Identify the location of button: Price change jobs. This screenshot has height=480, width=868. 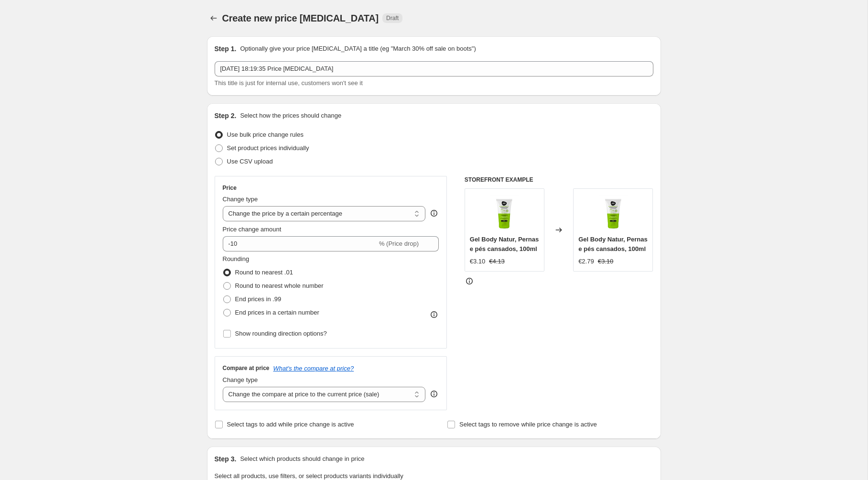
(214, 18).